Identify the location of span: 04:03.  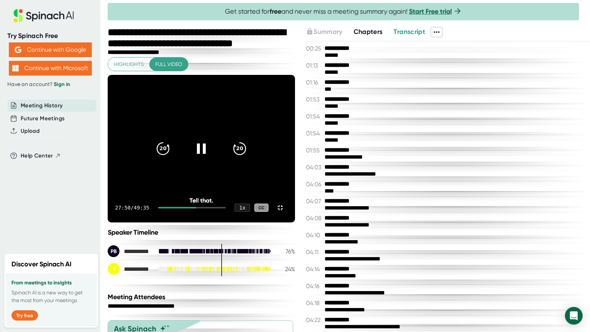
(314, 167).